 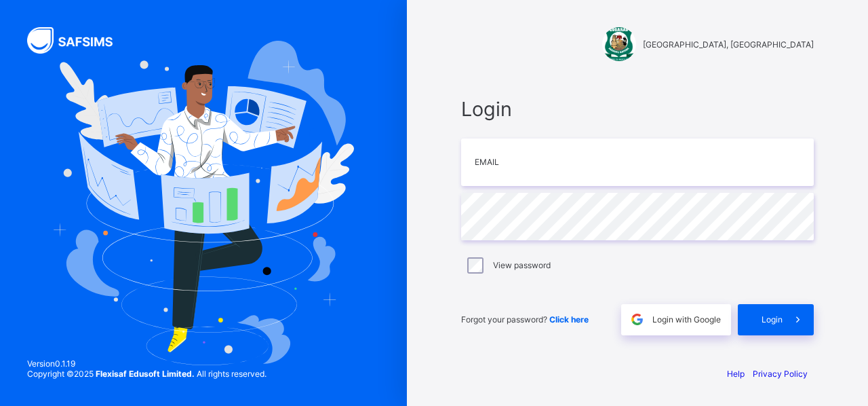 I want to click on span: Copyright © 2025 All rights reserved., so click(x=146, y=373).